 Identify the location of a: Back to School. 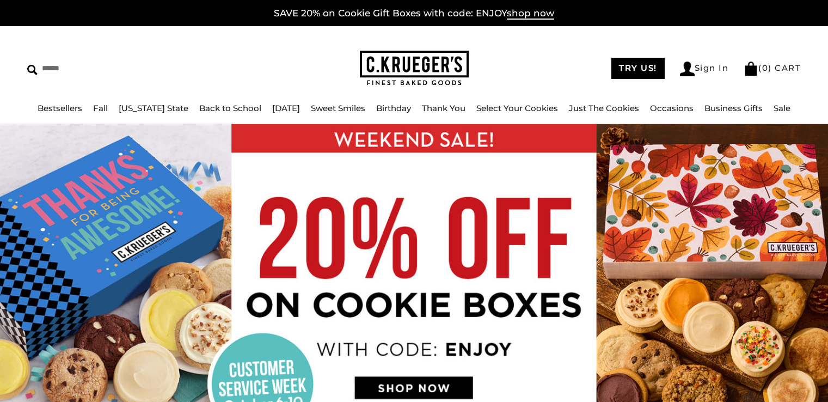
(230, 108).